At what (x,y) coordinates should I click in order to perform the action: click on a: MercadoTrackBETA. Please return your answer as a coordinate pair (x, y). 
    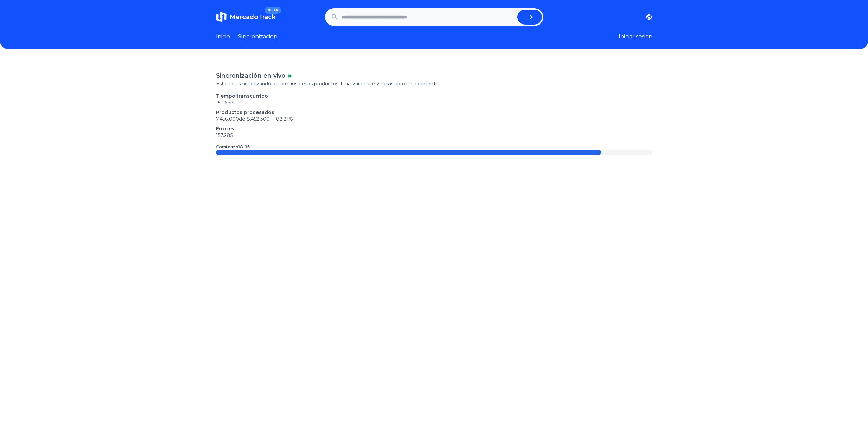
    Looking at the image, I should click on (246, 17).